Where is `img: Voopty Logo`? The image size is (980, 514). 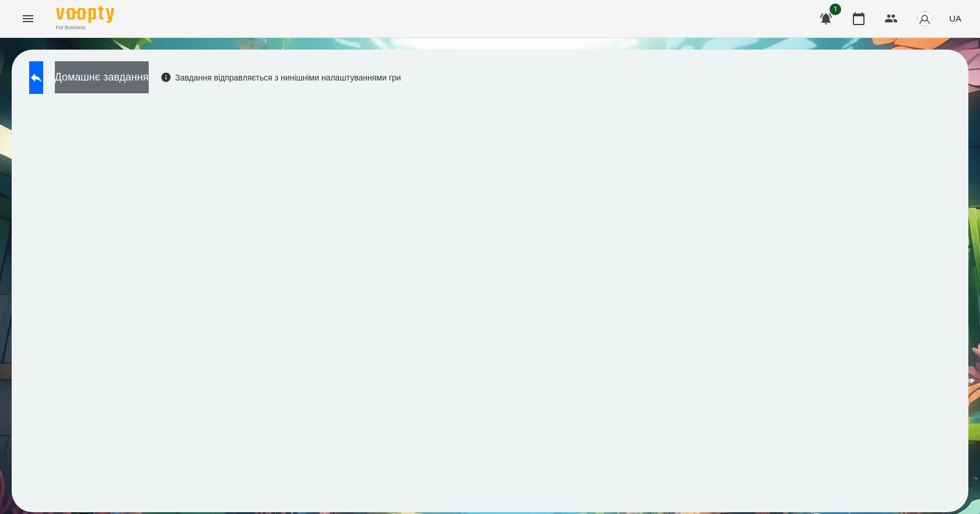
img: Voopty Logo is located at coordinates (85, 14).